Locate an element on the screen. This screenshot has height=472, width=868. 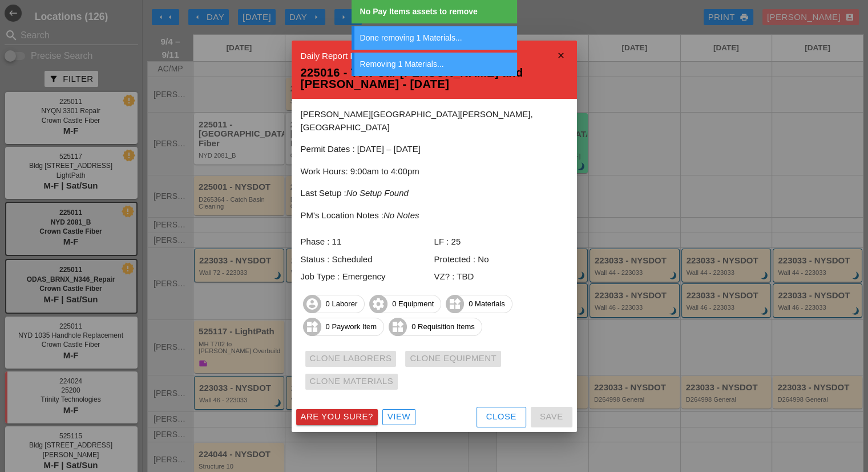
i: close is located at coordinates (561, 55).